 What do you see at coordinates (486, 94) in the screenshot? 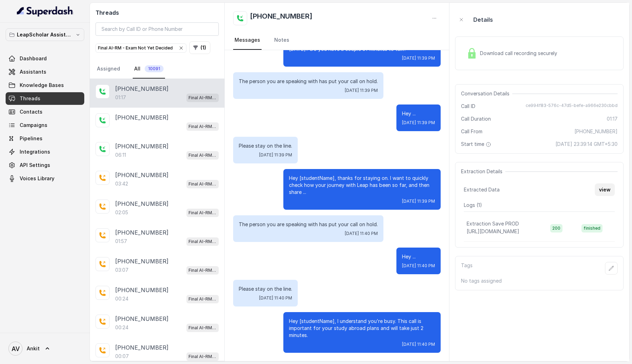
I see `span: Conversation Details` at bounding box center [486, 94].